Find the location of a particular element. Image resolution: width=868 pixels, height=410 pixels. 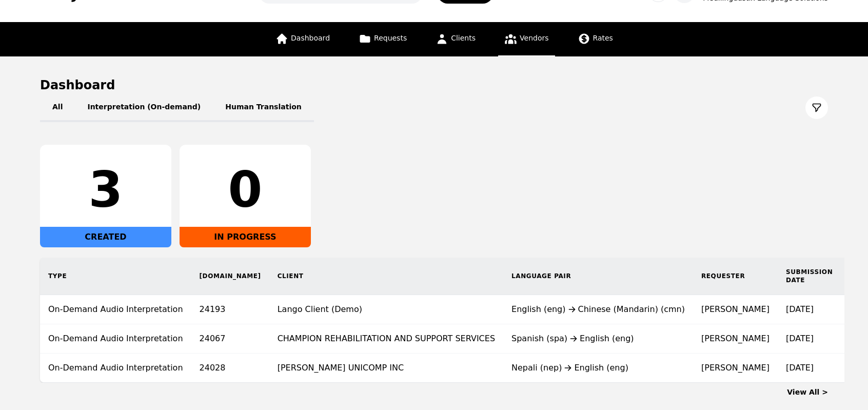

div: English (eng) Chinese (Mandarin) (cmn) is located at coordinates (598, 310).